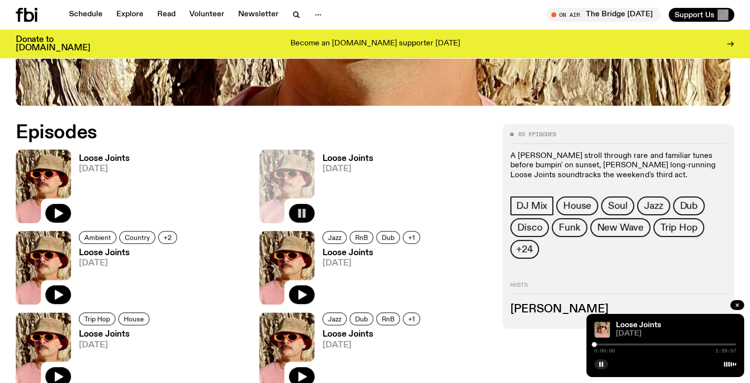  What do you see at coordinates (524, 249) in the screenshot?
I see `span: +24` at bounding box center [524, 249].